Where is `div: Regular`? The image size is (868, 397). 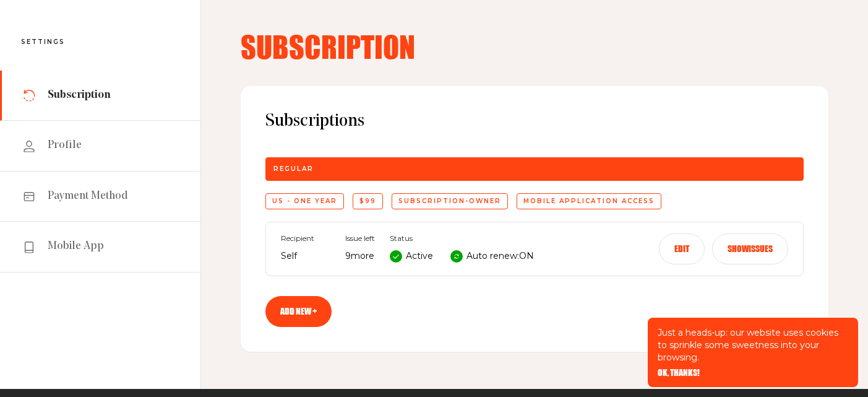
div: Regular is located at coordinates (535, 169).